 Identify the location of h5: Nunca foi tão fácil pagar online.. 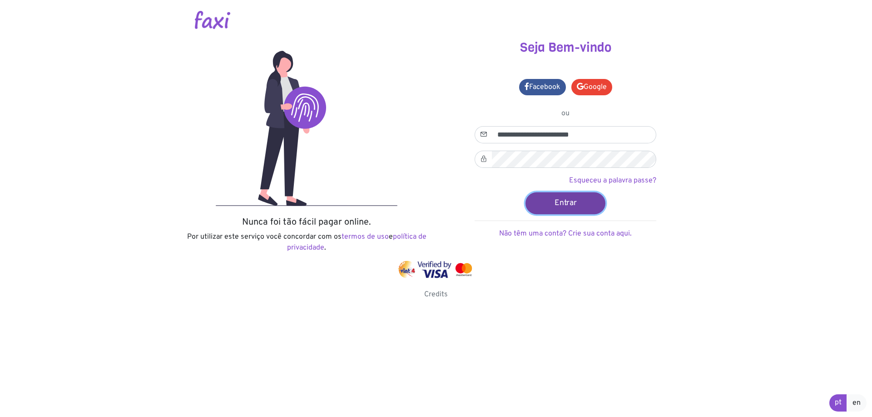
(306, 222).